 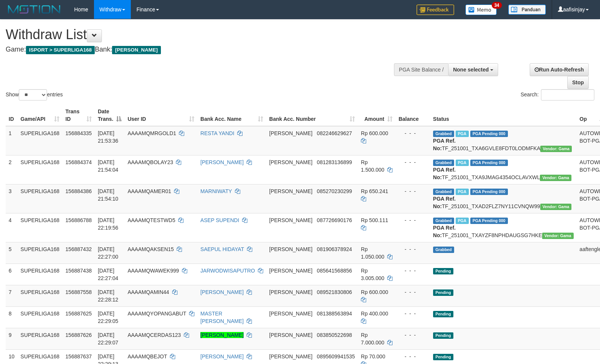 What do you see at coordinates (504, 198) in the screenshot?
I see `td: TF_251001_TXAD2FLZ7NY11CVNQW99` at bounding box center [504, 198].